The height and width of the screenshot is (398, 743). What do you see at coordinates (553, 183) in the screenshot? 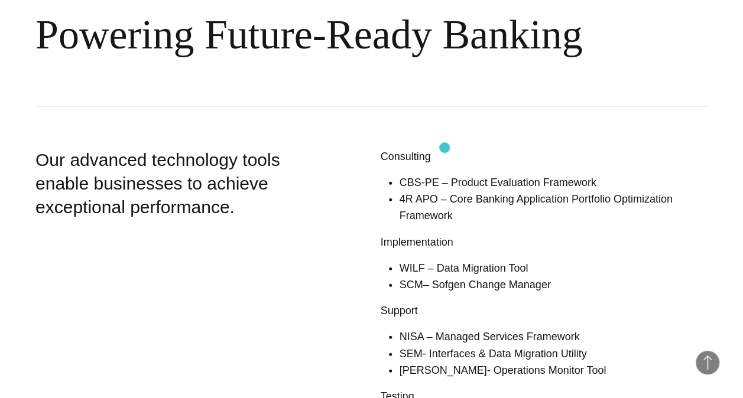
I see `li: CBS-PE – Product Evaluation Framework` at bounding box center [553, 183].